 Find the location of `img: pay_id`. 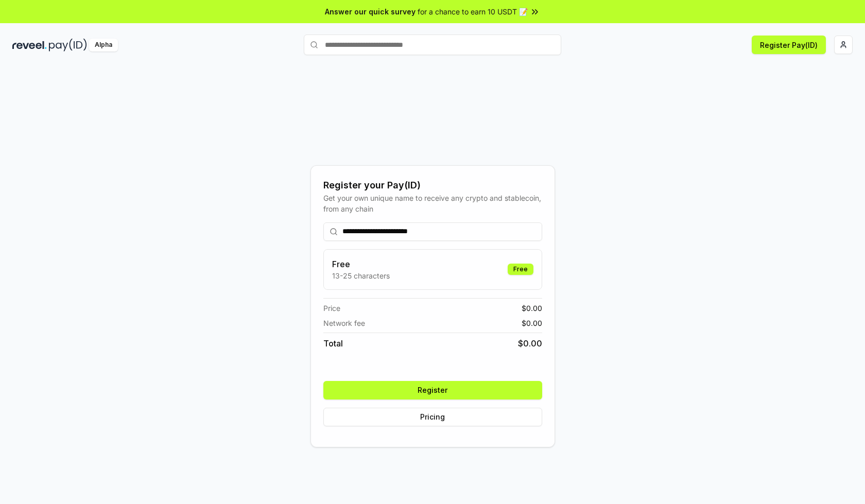

img: pay_id is located at coordinates (68, 45).